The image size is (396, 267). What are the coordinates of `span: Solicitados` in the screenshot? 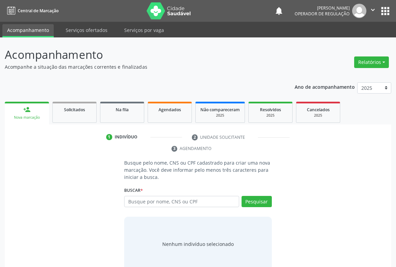 It's located at (74, 109).